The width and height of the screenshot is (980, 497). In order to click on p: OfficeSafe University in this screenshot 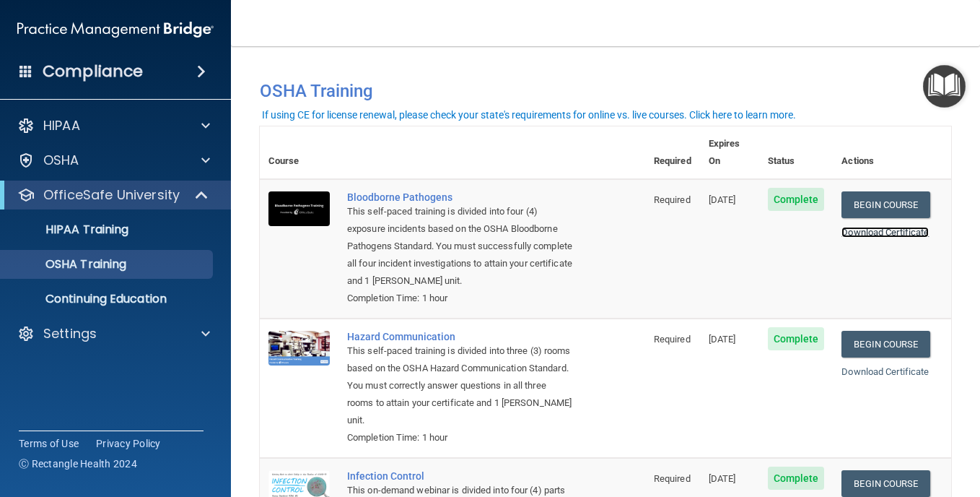, I will do `click(111, 195)`.